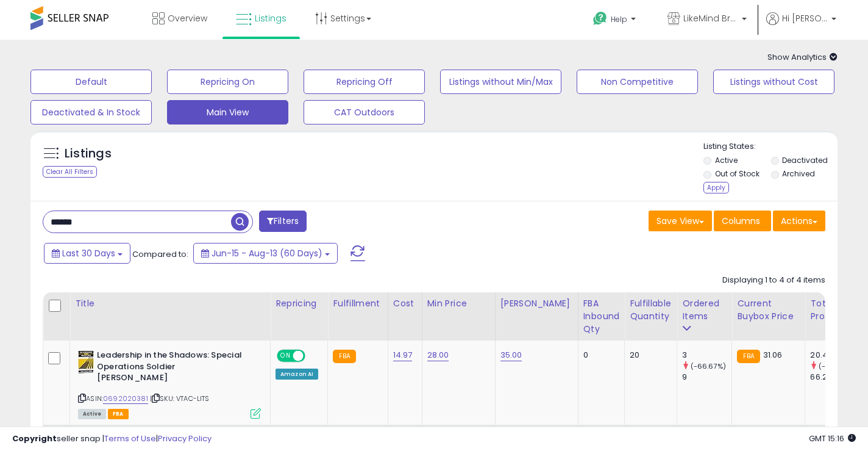 This screenshot has height=451, width=868. Describe the element at coordinates (637, 81) in the screenshot. I see `button: Non Competitive` at that location.